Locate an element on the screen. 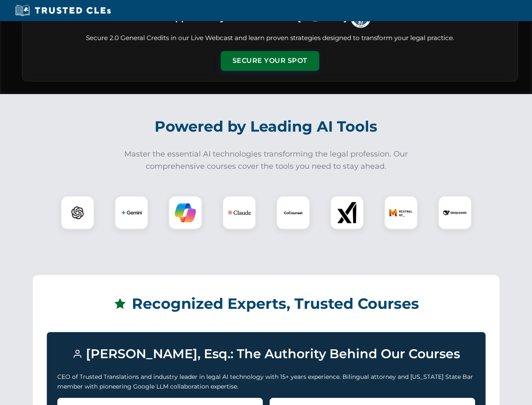 This screenshot has width=532, height=405. img: Trusted CLEs is located at coordinates (63, 10).